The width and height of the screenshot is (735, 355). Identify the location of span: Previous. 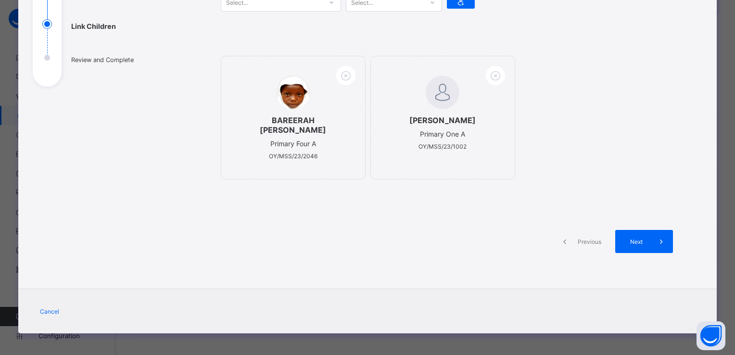
(589, 241).